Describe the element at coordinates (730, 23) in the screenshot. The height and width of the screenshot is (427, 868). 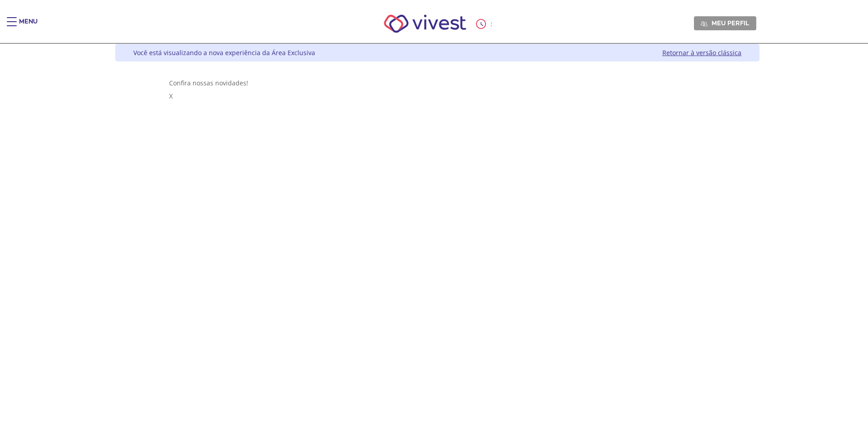
I see `span: Meu perfil` at that location.